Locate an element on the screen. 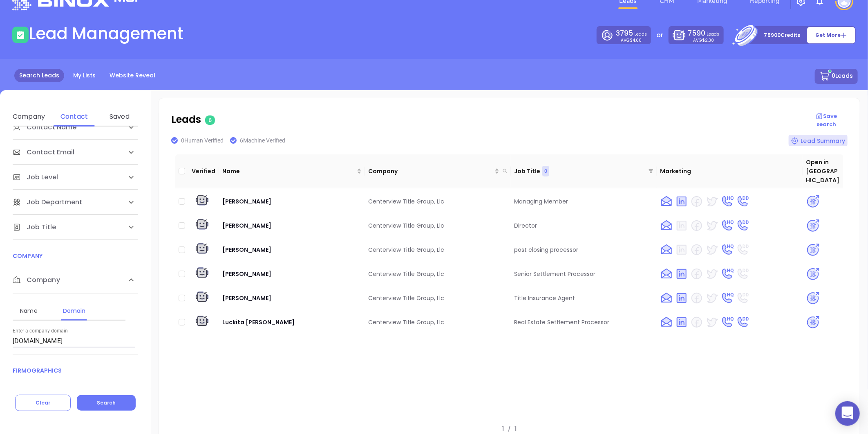 The image size is (868, 434). p: Save search is located at coordinates (826, 120).